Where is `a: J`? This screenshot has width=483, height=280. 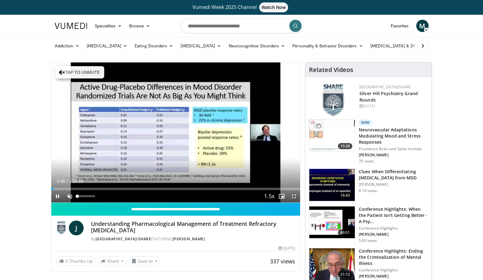
a: J is located at coordinates (76, 228).